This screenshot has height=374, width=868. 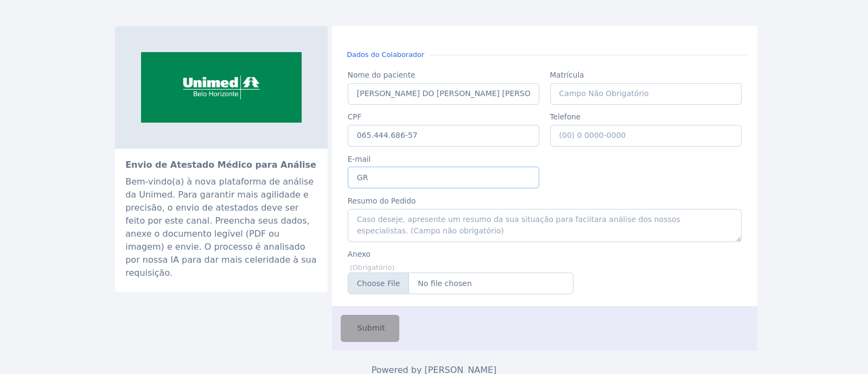 What do you see at coordinates (372, 267) in the screenshot?
I see `small: (Obrigatório)` at bounding box center [372, 267].